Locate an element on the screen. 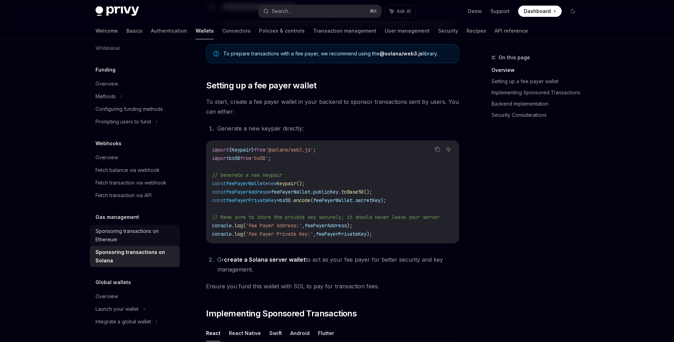 Image resolution: width=674 pixels, height=342 pixels. a: Sponsoring transactions on Ethereum is located at coordinates (135, 235).